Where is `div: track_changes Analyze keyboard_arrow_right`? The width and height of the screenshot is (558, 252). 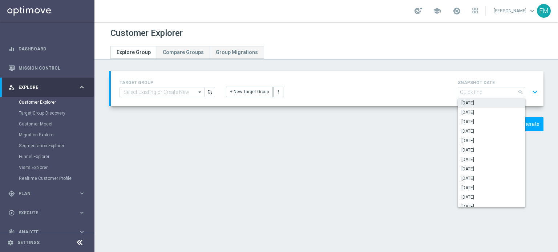 div: track_changes Analyze keyboard_arrow_right is located at coordinates (47, 232).